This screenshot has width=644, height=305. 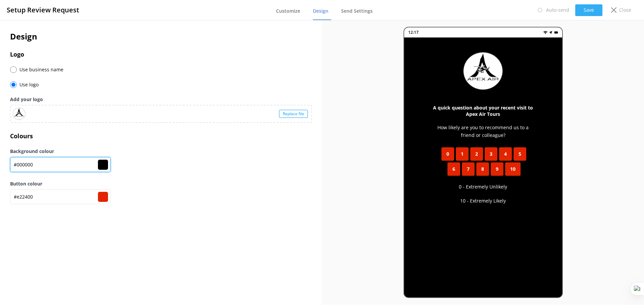 I want to click on span: 8, so click(x=482, y=169).